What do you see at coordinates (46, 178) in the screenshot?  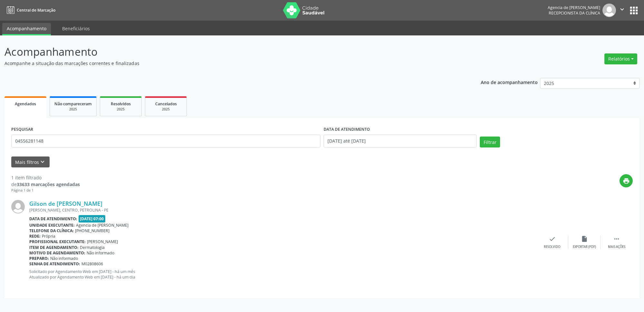 I see `div: 1 item filtrado` at bounding box center [46, 178].